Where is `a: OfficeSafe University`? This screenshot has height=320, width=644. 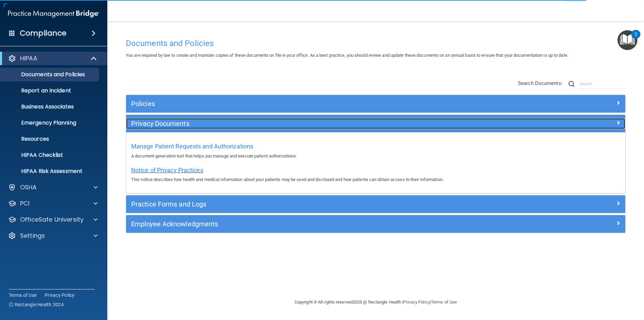
a: OfficeSafe University is located at coordinates (53, 219).